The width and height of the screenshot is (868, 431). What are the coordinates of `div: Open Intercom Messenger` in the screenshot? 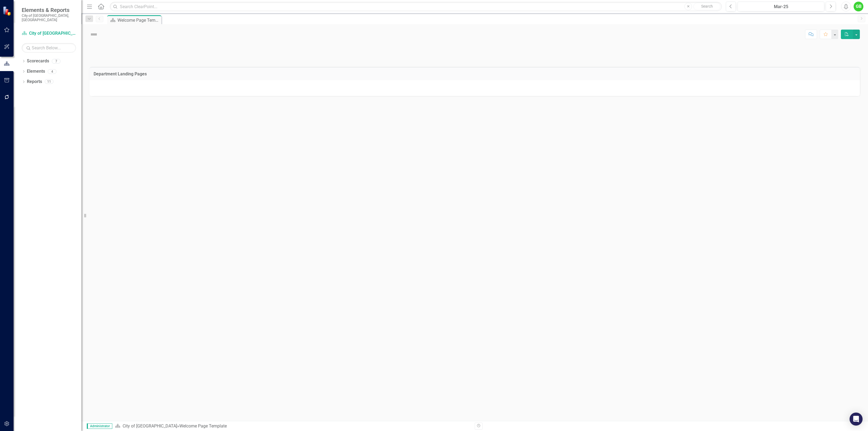 It's located at (856, 419).